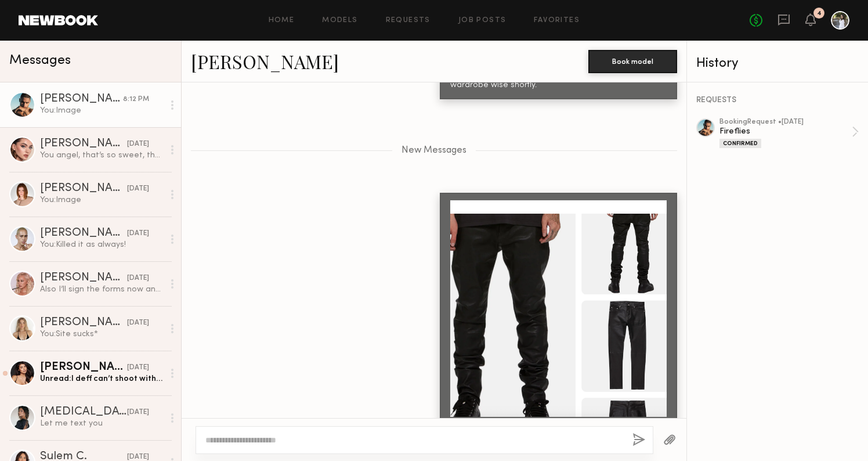 This screenshot has width=868, height=461. Describe the element at coordinates (340, 20) in the screenshot. I see `a: Models` at that location.